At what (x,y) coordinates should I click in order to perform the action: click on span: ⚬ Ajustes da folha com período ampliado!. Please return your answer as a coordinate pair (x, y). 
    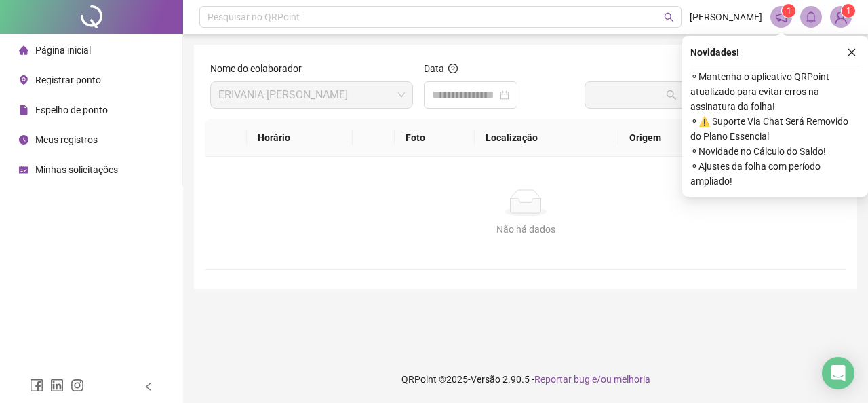
    Looking at the image, I should click on (776, 173).